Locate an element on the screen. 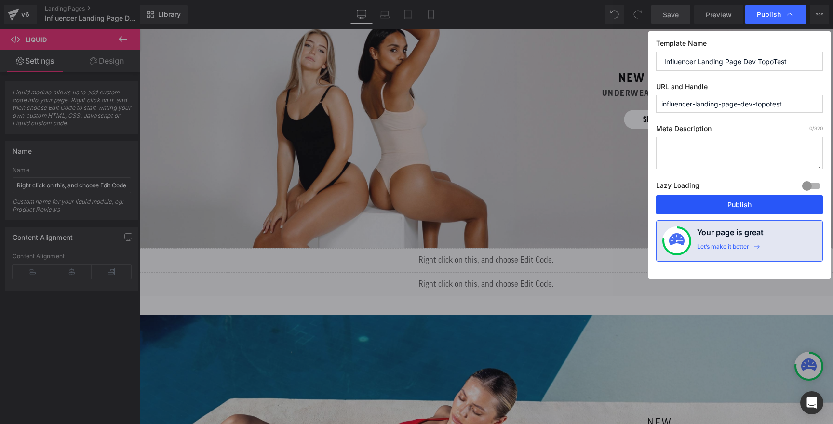  a: shop now is located at coordinates (520, 91).